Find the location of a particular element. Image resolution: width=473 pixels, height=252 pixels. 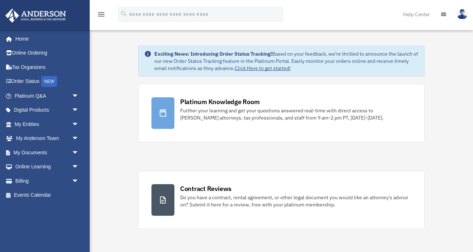

a: My Anderson Teamarrow_drop_down is located at coordinates (47, 138).